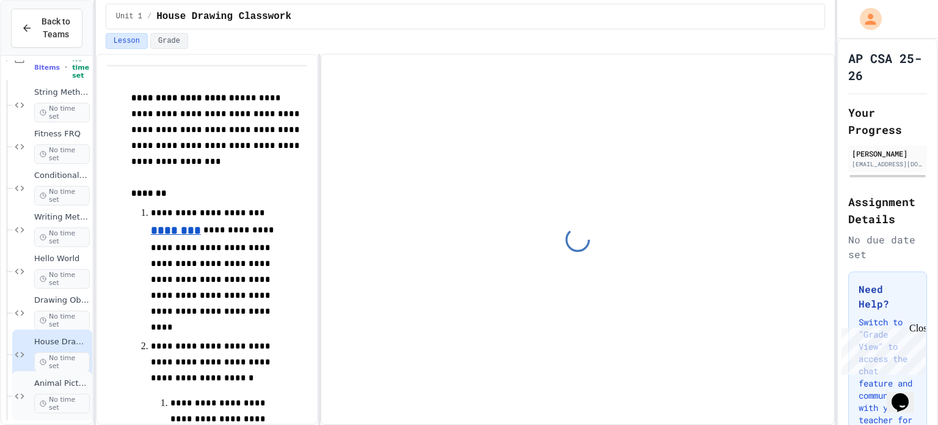 The width and height of the screenshot is (938, 425). Describe the element at coordinates (62, 217) in the screenshot. I see `span: Writing Methods` at that location.